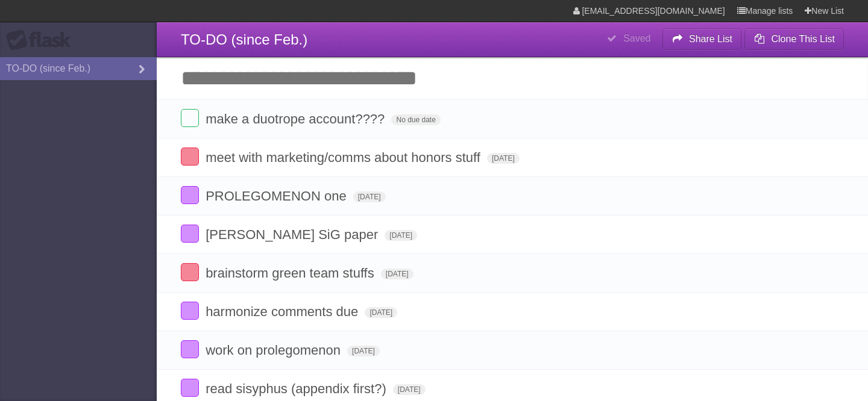 This screenshot has height=401, width=868. I want to click on b: Clone This List, so click(803, 38).